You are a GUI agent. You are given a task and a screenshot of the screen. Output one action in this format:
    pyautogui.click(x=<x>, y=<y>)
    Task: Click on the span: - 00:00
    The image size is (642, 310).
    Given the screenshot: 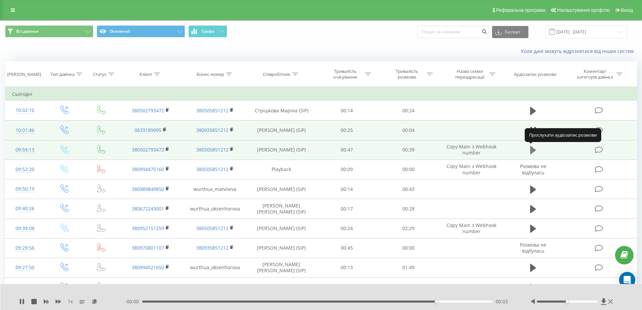 What is the action you would take?
    pyautogui.click(x=134, y=301)
    